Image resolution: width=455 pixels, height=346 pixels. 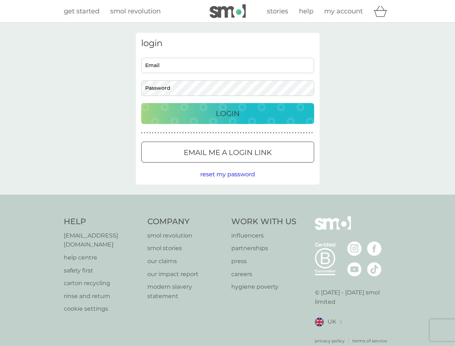 What do you see at coordinates (264, 274) in the screenshot?
I see `a: careers` at bounding box center [264, 274].